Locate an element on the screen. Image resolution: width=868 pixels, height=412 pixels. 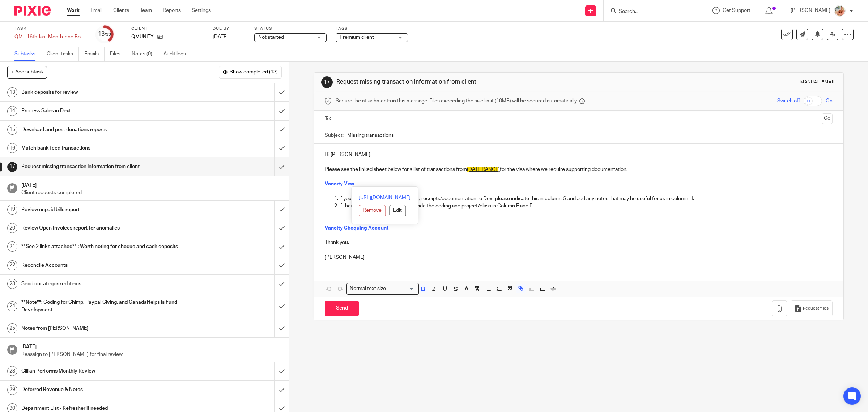
a: Vancity Chequing Account is located at coordinates (357, 229).